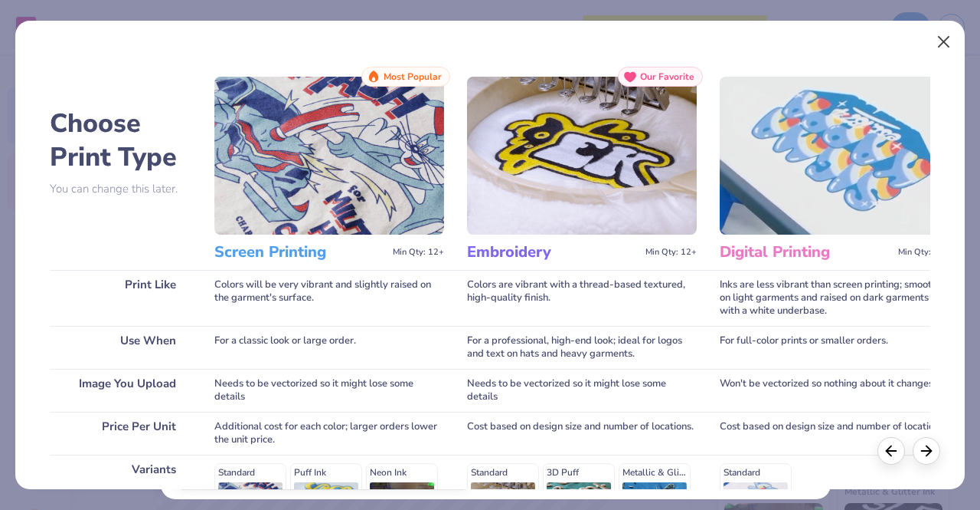 This screenshot has width=980, height=510. Describe the element at coordinates (944, 42) in the screenshot. I see `button: Close` at that location.